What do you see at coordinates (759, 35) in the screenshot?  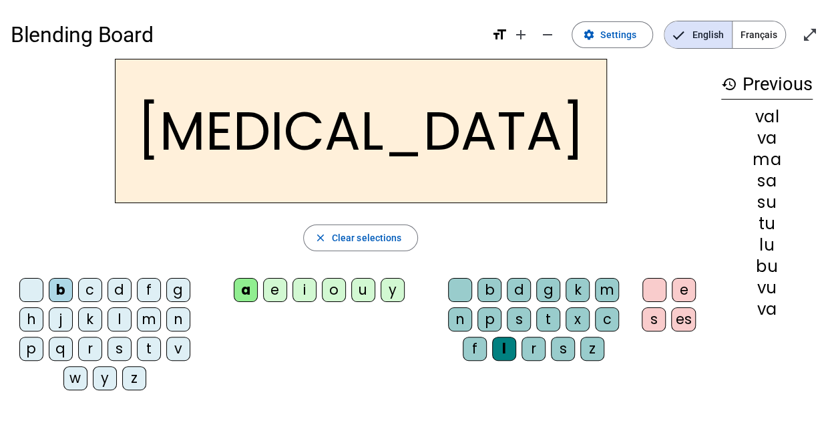 I see `span: Français` at bounding box center [759, 35].